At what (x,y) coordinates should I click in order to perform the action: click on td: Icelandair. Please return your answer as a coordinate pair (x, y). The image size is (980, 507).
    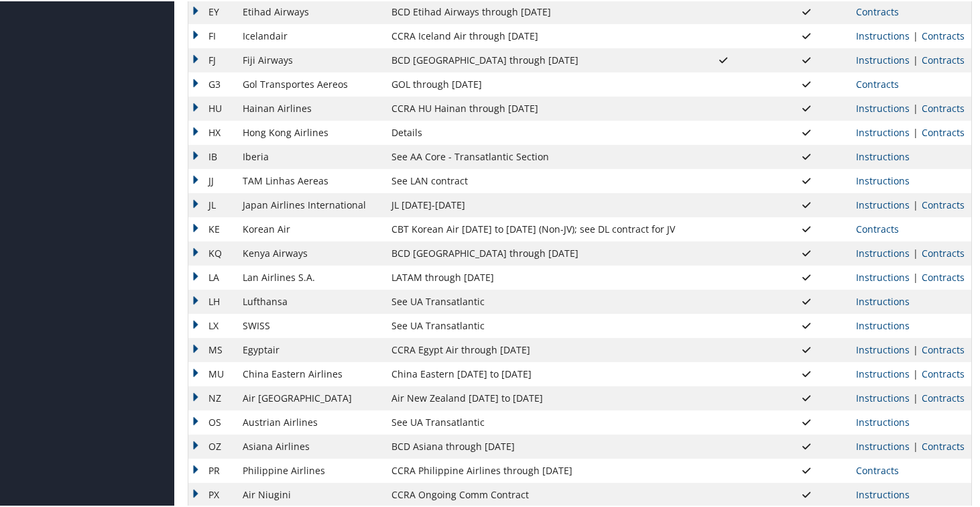
    Looking at the image, I should click on (311, 35).